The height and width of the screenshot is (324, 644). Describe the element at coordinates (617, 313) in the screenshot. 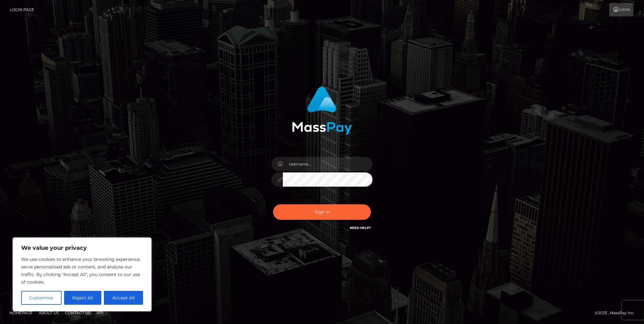

I see `div: © 2025 , MassPay Inc.` at that location.